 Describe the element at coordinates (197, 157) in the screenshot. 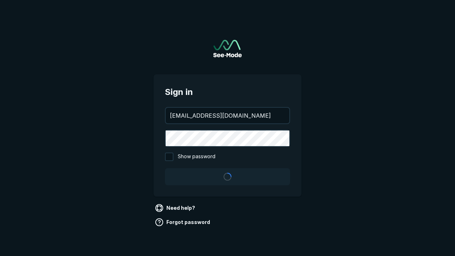

I see `span: Show password` at that location.